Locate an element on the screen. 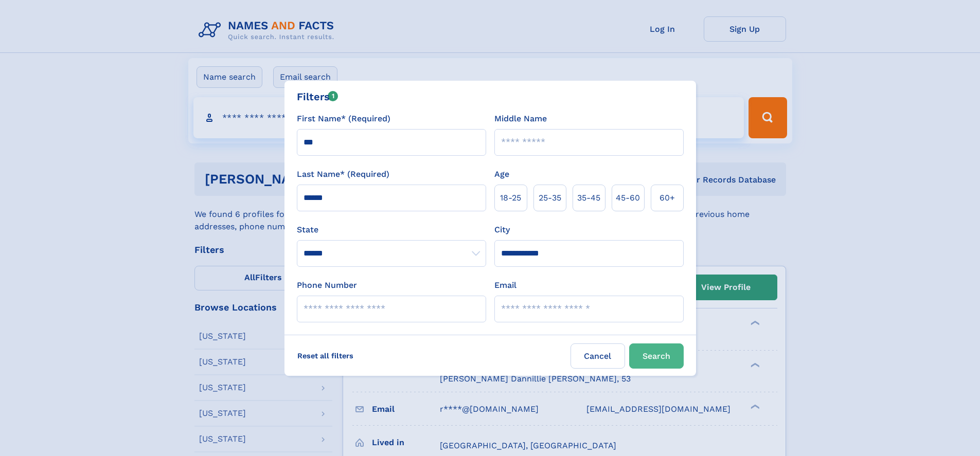  span: 60+ is located at coordinates (667, 198).